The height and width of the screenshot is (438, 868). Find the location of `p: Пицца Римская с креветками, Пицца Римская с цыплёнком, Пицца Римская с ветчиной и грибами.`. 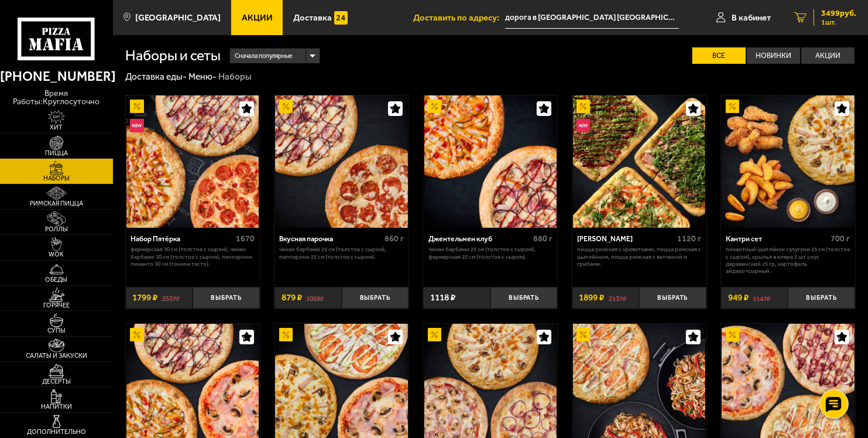

p: Пицца Римская с креветками, Пицца Римская с цыплёнком, Пицца Римская с ветчиной и грибами. is located at coordinates (639, 256).